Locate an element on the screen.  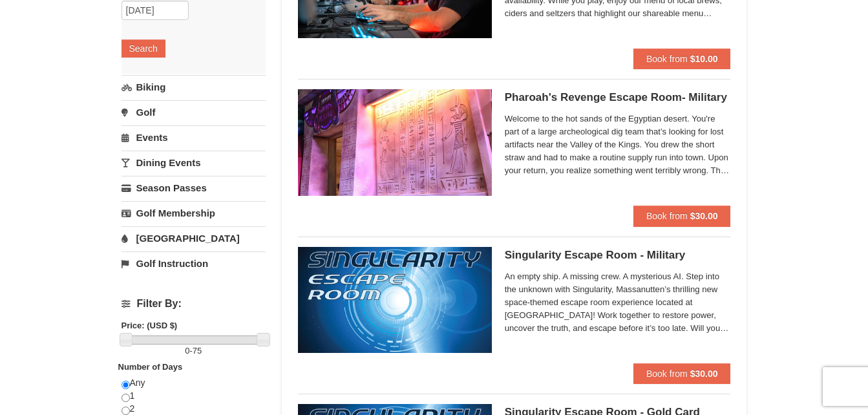
span: 75 is located at coordinates (197, 351).